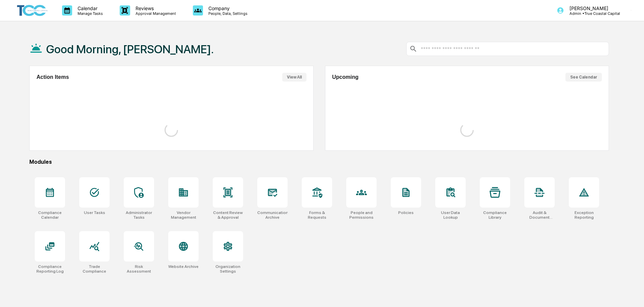 The image size is (644, 307). What do you see at coordinates (495, 215) in the screenshot?
I see `div: Compliance Library` at bounding box center [495, 215].